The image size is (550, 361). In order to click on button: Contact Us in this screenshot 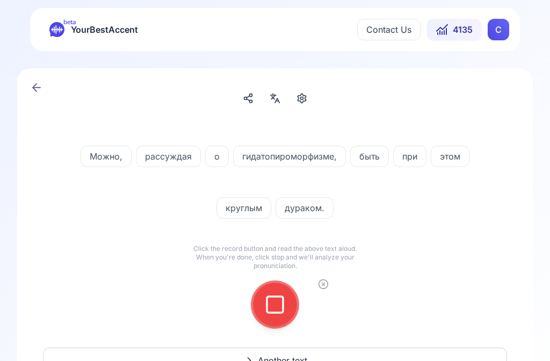, I will do `click(389, 30)`.